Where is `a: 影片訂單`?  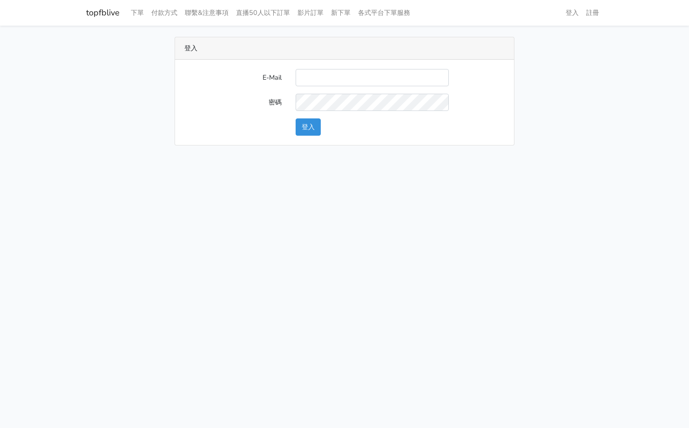 a: 影片訂單 is located at coordinates (311, 13).